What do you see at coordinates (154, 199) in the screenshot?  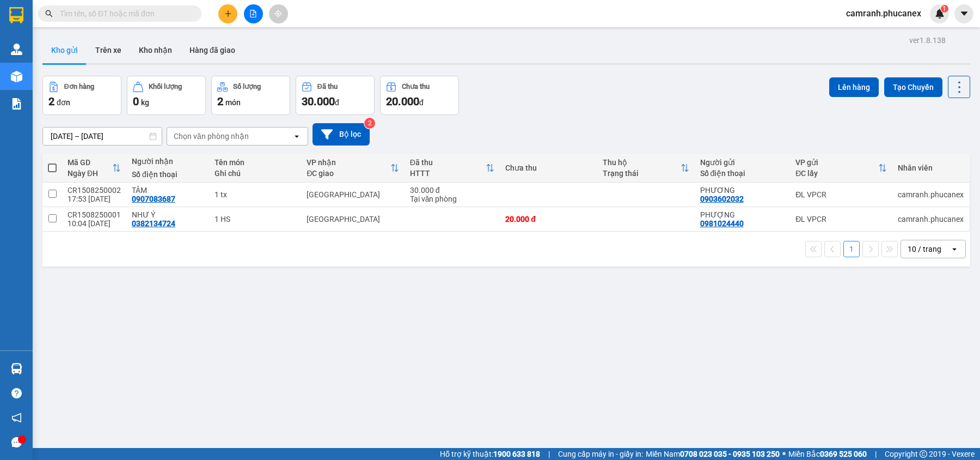 I see `div: 0907083687` at bounding box center [154, 199].